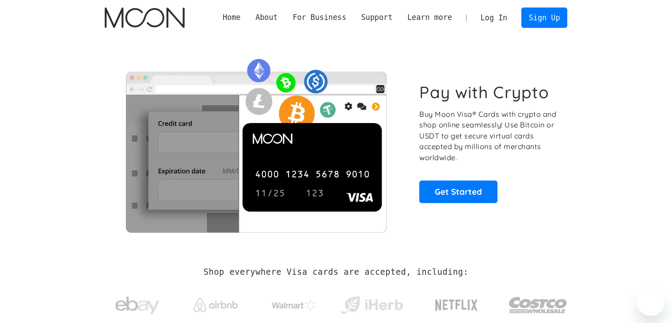  Describe the element at coordinates (456, 303) in the screenshot. I see `a: Netflix` at that location.